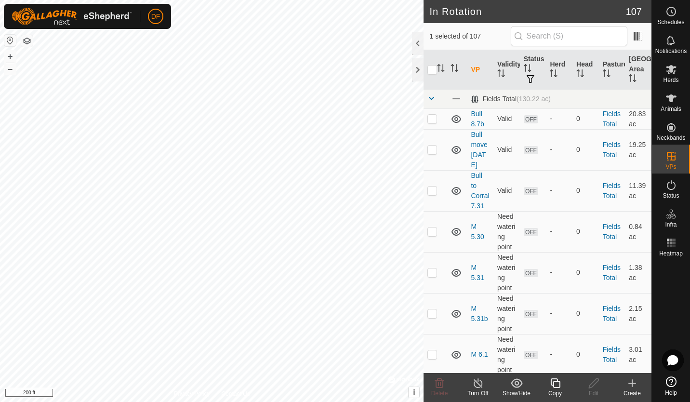 The width and height of the screenshot is (690, 402). What do you see at coordinates (480, 190) in the screenshot?
I see `a: Bull to Corral 7.31` at bounding box center [480, 190].